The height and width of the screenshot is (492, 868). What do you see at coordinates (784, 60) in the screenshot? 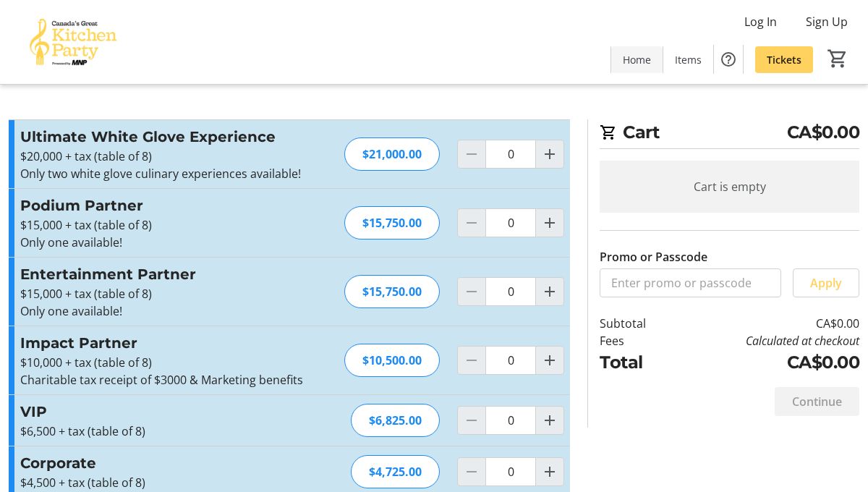
I see `span: Tickets` at bounding box center [784, 60].